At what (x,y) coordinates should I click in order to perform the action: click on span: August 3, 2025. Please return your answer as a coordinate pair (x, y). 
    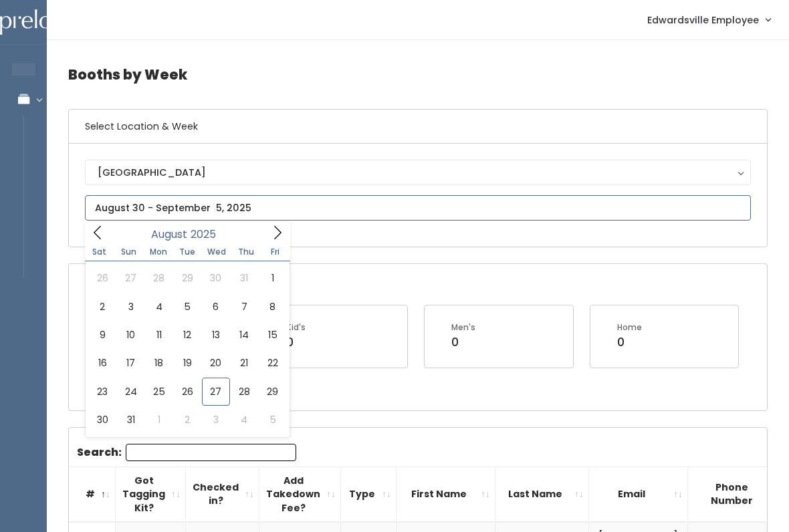
    Looking at the image, I should click on (130, 307).